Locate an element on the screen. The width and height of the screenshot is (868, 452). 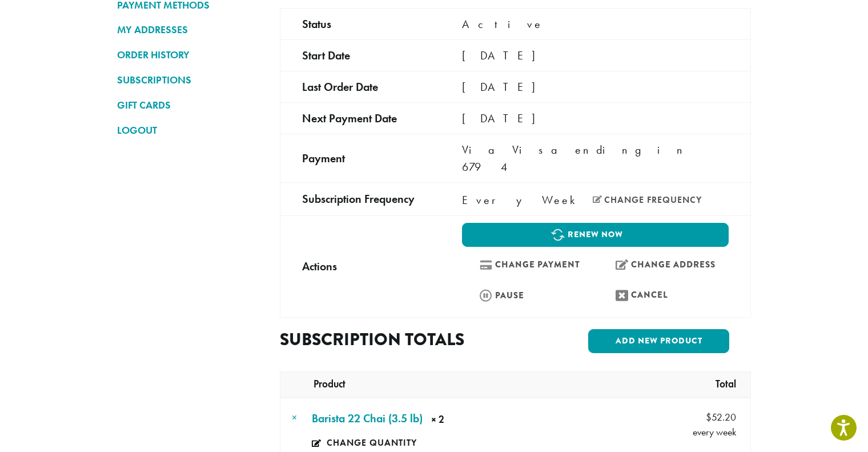
a: Change payment is located at coordinates (527, 265).